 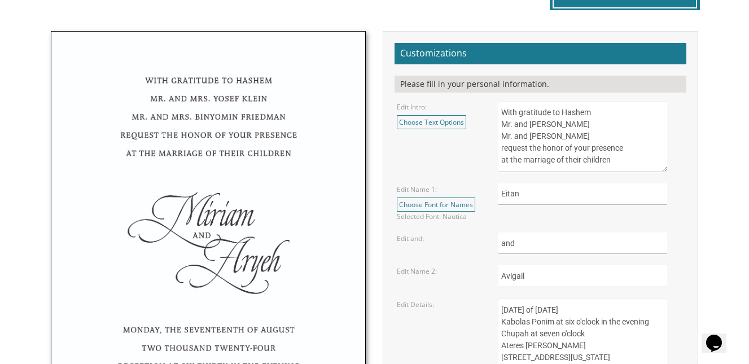 I want to click on label: Edit Intro:, so click(x=412, y=107).